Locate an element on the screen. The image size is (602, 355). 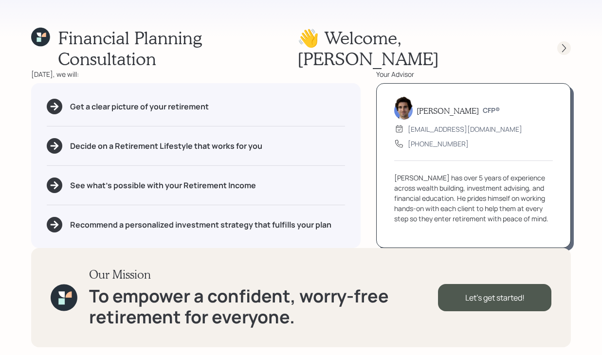
h5: Decide on a Retirement Lifestyle that works for you is located at coordinates (166, 146).